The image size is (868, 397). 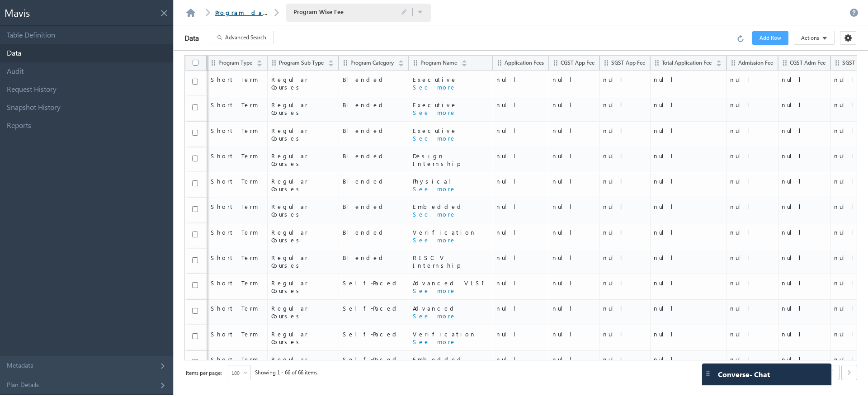 I want to click on a: Program Type, so click(x=240, y=61).